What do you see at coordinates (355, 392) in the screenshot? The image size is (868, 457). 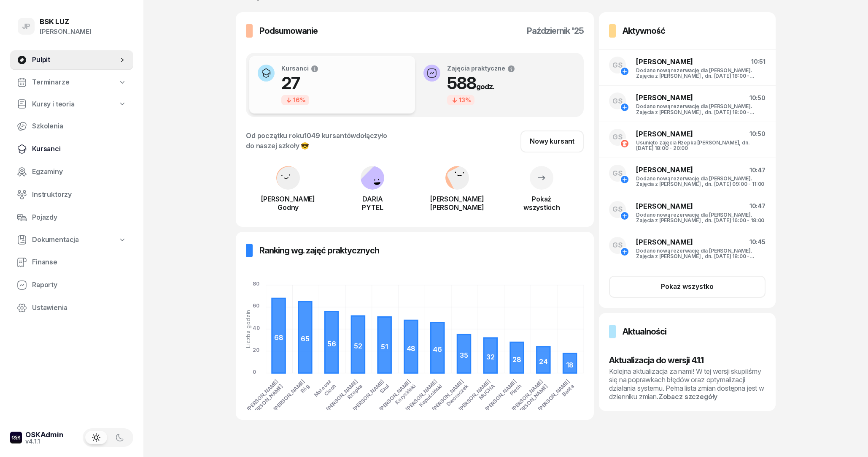 I see `tspan: Rzepka` at bounding box center [355, 392].